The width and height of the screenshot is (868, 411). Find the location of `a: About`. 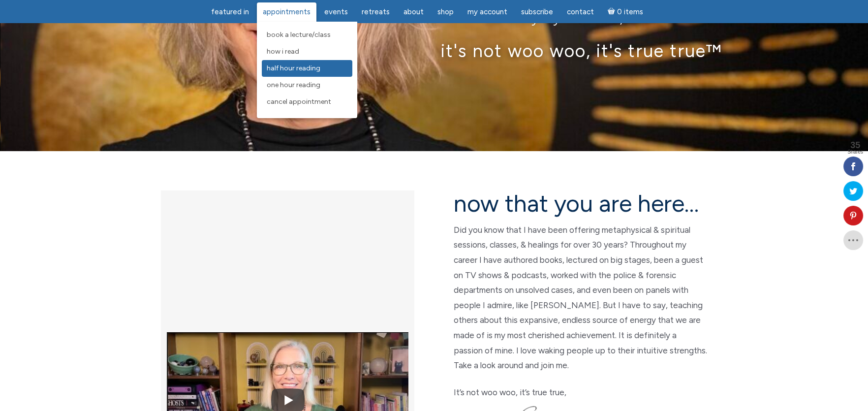

a: About is located at coordinates (413, 12).